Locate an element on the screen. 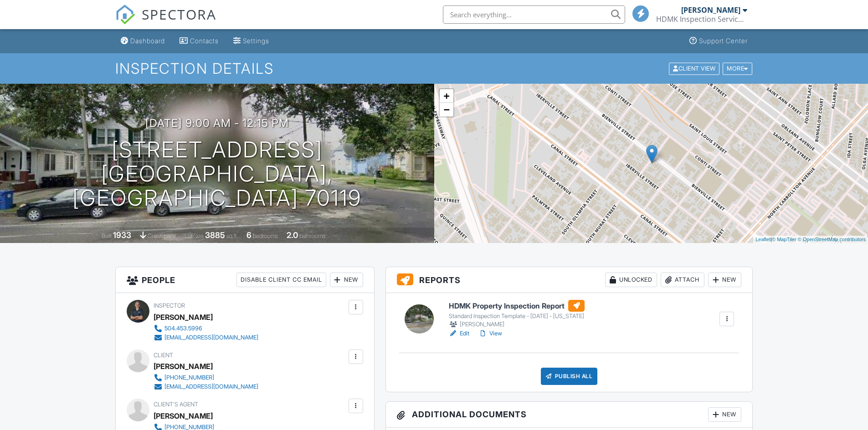 The height and width of the screenshot is (430, 868). a: 504.453.5996 is located at coordinates (206, 328).